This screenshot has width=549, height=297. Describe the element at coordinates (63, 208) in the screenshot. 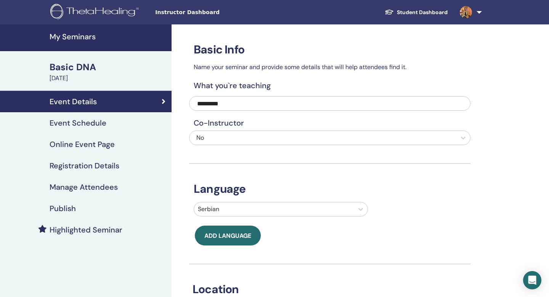

I see `h4: Publish` at that location.